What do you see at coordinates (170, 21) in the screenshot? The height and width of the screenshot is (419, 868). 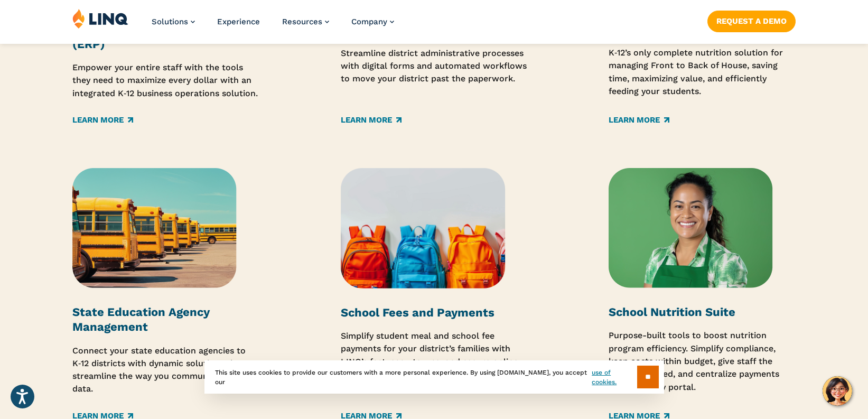 I see `span: Solutions` at bounding box center [170, 21].